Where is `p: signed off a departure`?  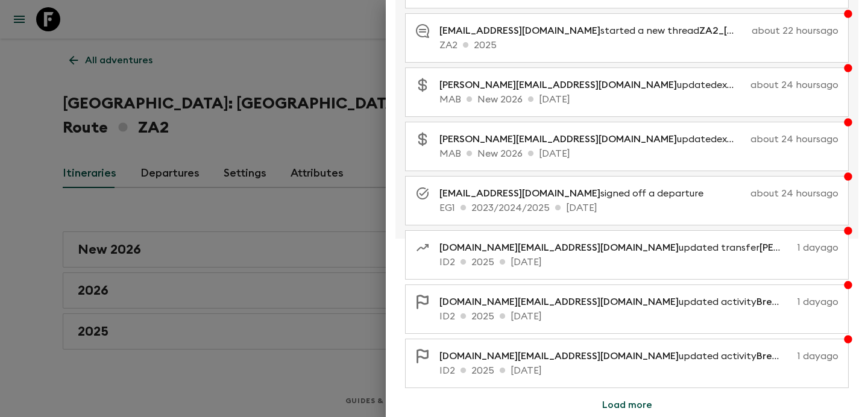 p: signed off a departure is located at coordinates (576, 194).